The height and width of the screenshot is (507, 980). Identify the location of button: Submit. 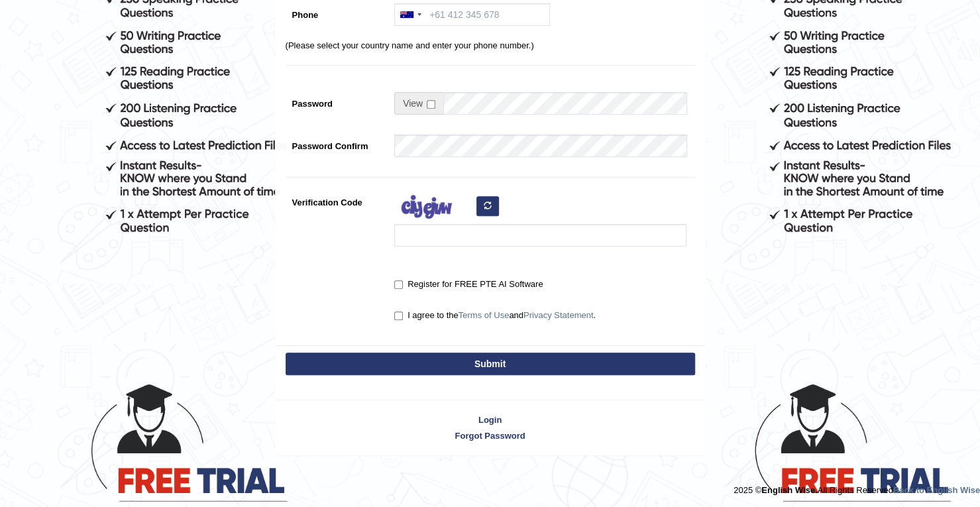
(490, 363).